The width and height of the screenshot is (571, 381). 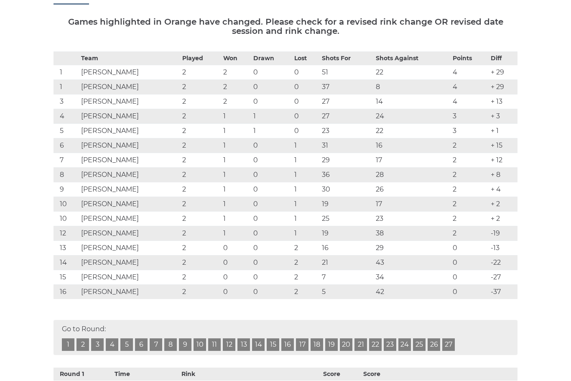 What do you see at coordinates (412, 277) in the screenshot?
I see `td: 34` at bounding box center [412, 277].